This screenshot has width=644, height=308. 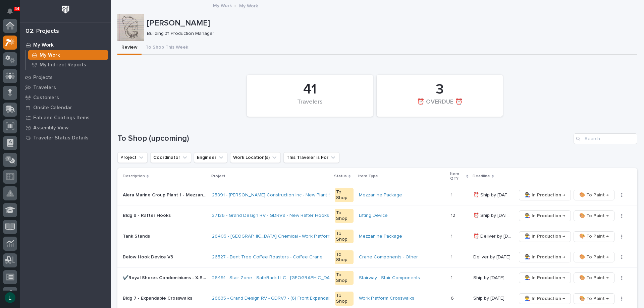 What do you see at coordinates (377, 257) in the screenshot?
I see `tr: Below Hook Device V3Below Hook Device V3 26527 - Bent Tree Coffee Roasters - Coffee Crane To Shop...` at bounding box center [377, 257].